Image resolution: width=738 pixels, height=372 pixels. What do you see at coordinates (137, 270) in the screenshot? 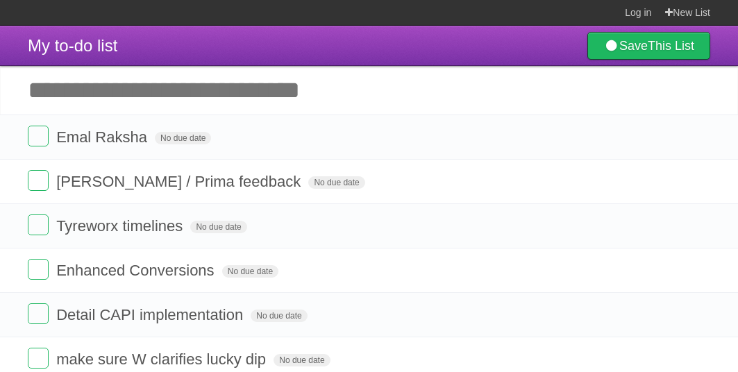
I see `span: Enhanced Conversions` at bounding box center [137, 270].